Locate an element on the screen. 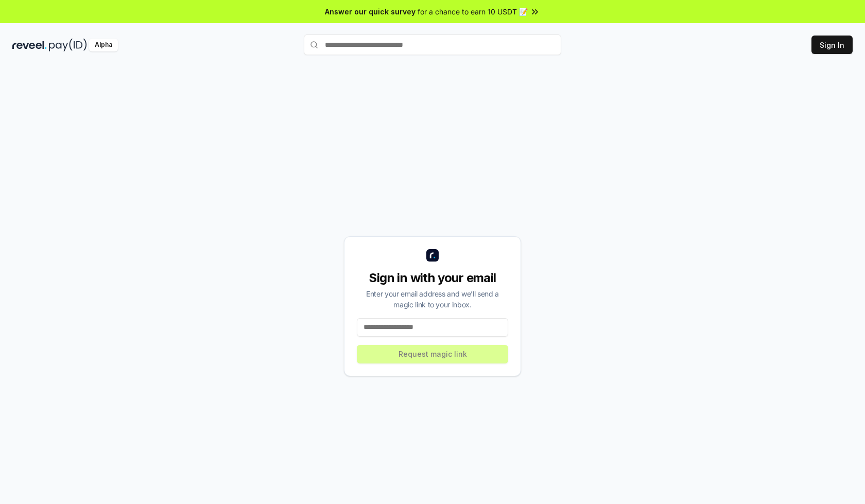  img: pay_id is located at coordinates (68, 44).